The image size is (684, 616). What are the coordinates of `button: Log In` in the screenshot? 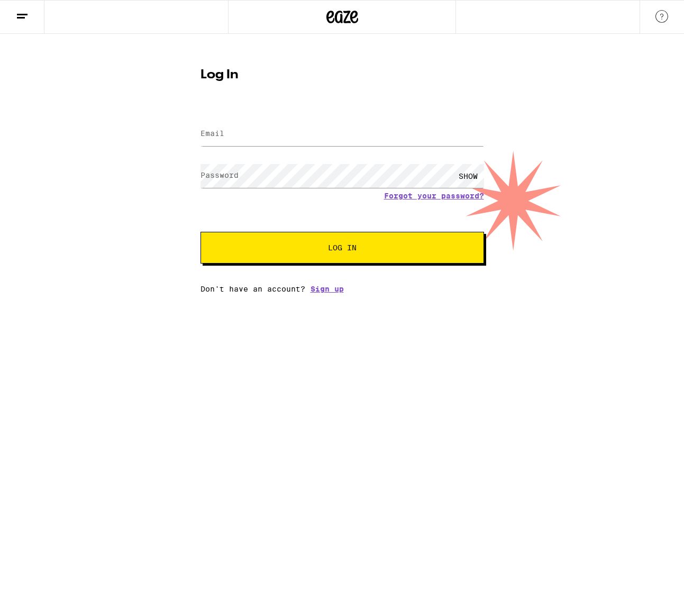 It's located at (342, 248).